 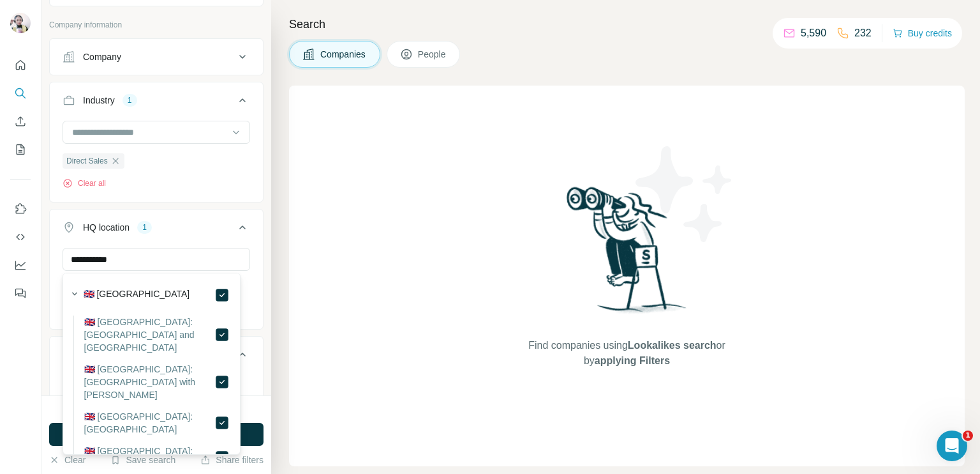 What do you see at coordinates (156, 25) in the screenshot?
I see `p: Company information` at bounding box center [156, 25].